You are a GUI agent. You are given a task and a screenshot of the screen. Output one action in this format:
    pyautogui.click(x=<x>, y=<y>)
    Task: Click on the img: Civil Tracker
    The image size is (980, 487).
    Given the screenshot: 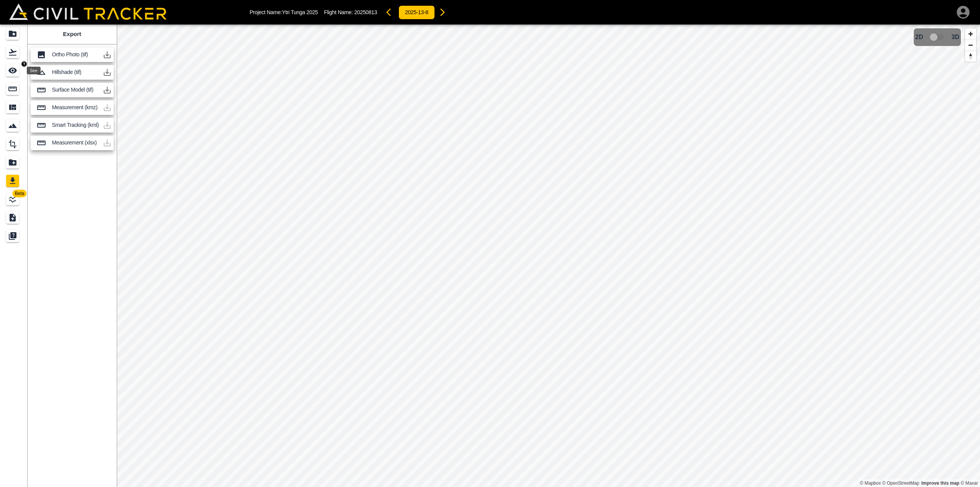 What is the action you would take?
    pyautogui.click(x=88, y=12)
    